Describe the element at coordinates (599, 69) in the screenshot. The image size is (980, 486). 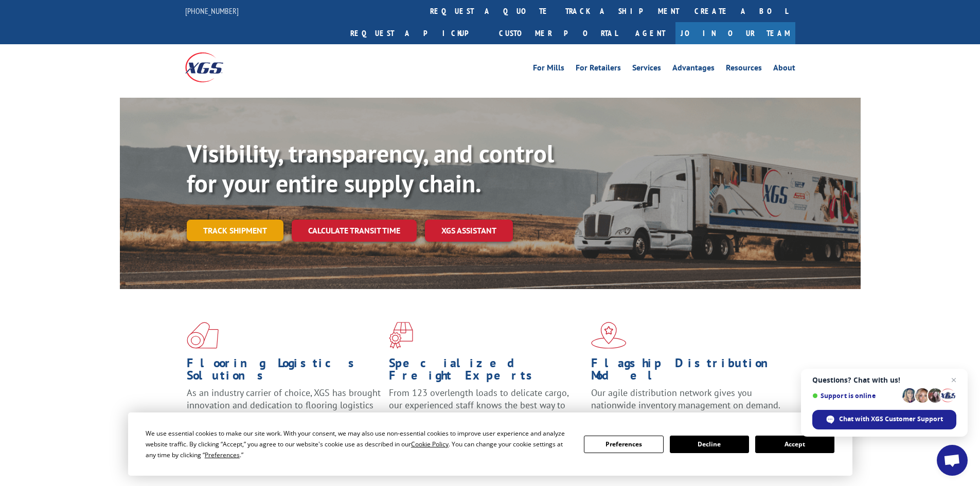
I see `a: For Retailers` at that location.